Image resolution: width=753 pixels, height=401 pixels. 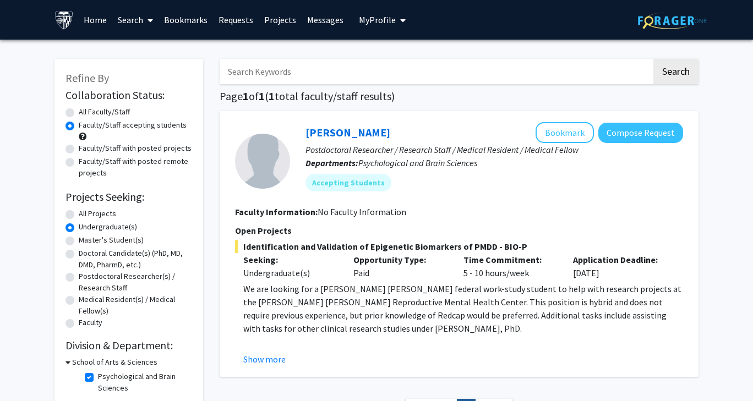 What do you see at coordinates (133, 125) in the screenshot?
I see `label: Faculty/Staff accepting students` at bounding box center [133, 125].